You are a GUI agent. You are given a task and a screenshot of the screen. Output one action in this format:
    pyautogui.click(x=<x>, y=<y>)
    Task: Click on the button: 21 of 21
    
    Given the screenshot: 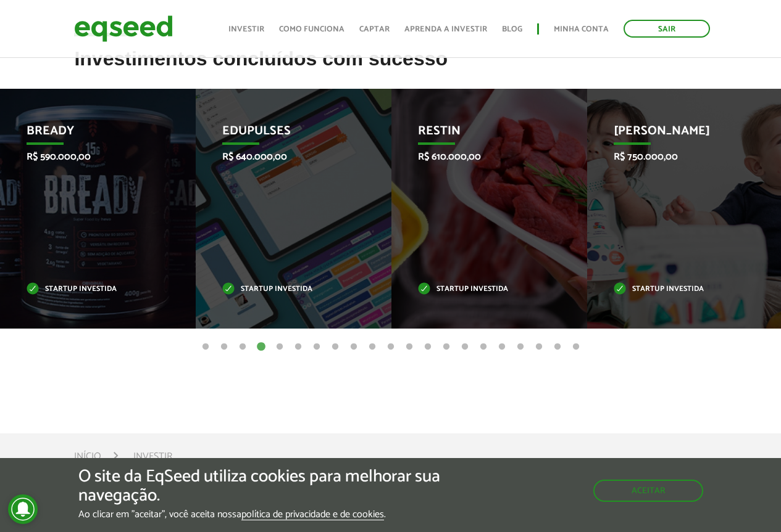 What is the action you would take?
    pyautogui.click(x=576, y=347)
    